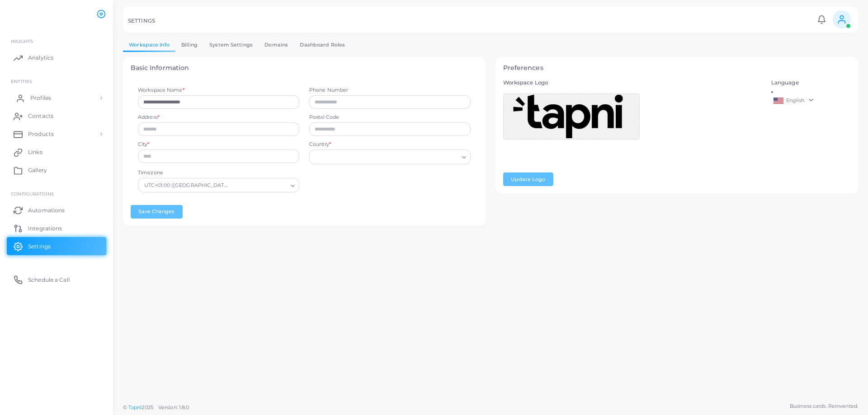 The height and width of the screenshot is (415, 868). Describe the element at coordinates (161, 90) in the screenshot. I see `label: Workspace Name` at that location.